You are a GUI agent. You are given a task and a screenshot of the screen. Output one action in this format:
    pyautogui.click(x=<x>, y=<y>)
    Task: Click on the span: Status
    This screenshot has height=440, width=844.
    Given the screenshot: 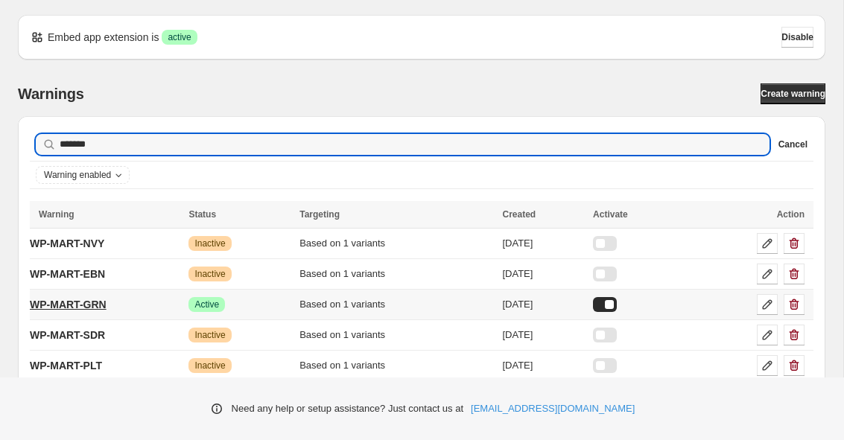 What is the action you would take?
    pyautogui.click(x=202, y=215)
    